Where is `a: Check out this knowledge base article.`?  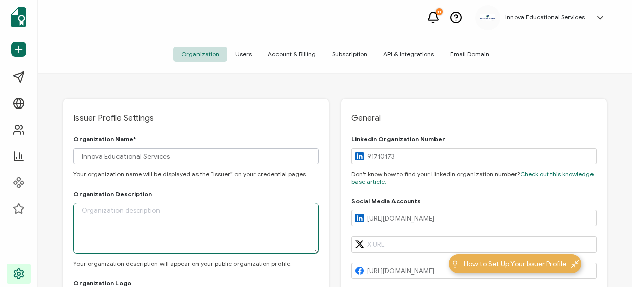 a: Check out this knowledge base article. is located at coordinates (472, 177).